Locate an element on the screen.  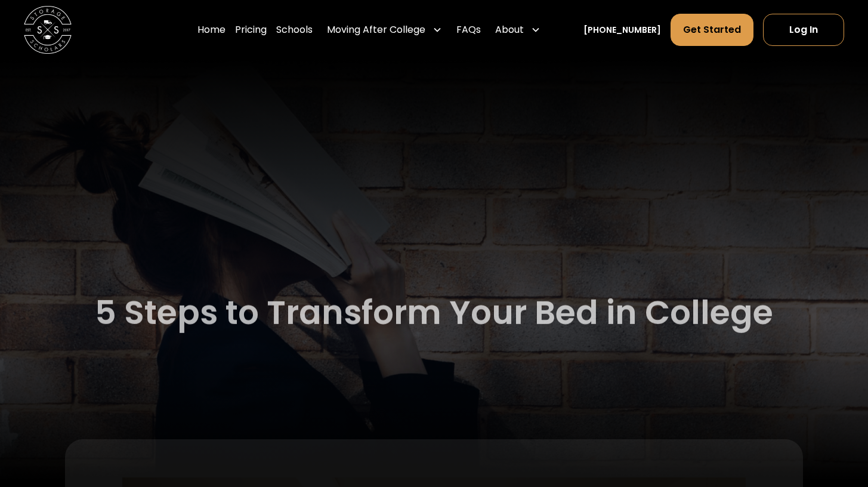
a: Schools is located at coordinates (294, 30).